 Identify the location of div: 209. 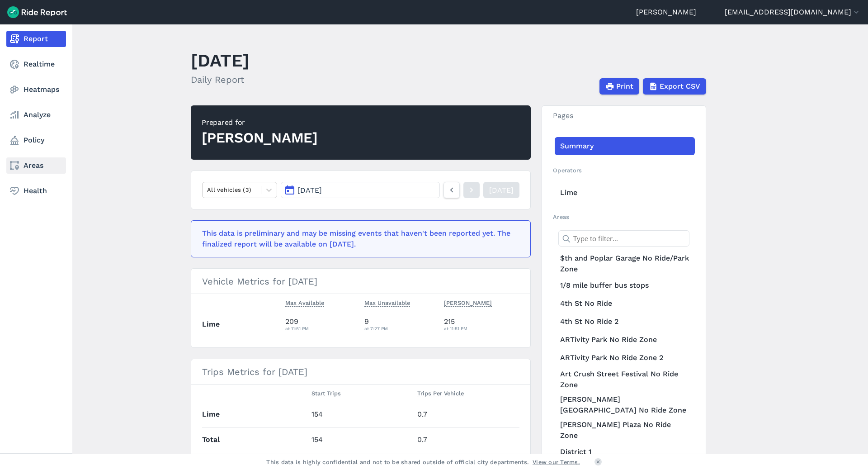
(322, 324).